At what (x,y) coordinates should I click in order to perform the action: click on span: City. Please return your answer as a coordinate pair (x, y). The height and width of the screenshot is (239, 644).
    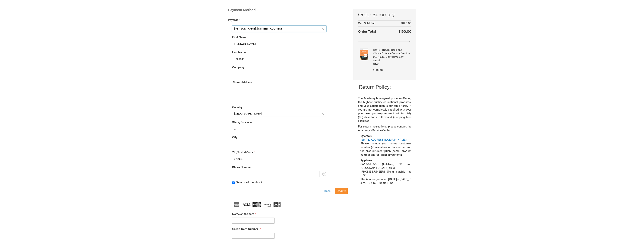
    Looking at the image, I should click on (235, 137).